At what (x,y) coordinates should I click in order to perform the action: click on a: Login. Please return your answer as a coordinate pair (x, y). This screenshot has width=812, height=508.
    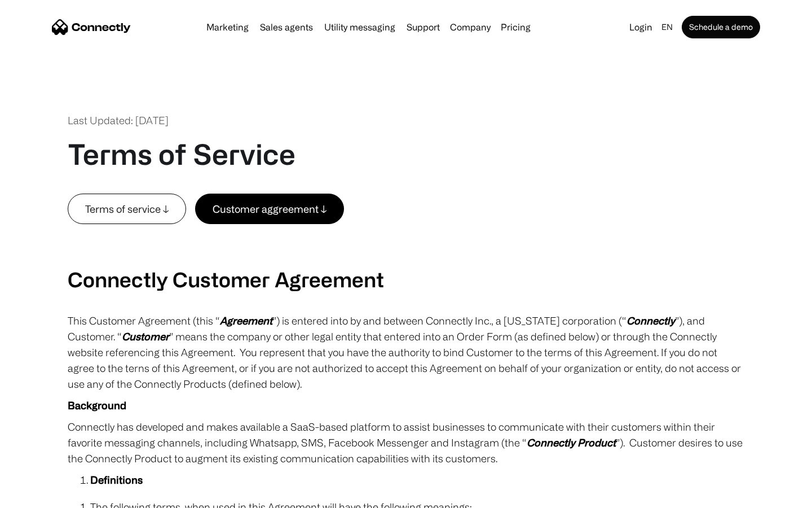
    Looking at the image, I should click on (641, 27).